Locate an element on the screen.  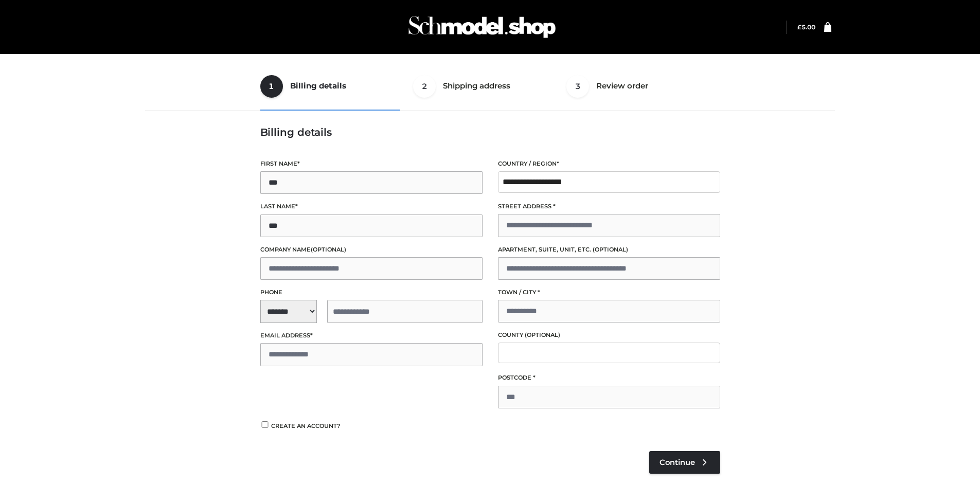
label: Street address is located at coordinates (609, 206).